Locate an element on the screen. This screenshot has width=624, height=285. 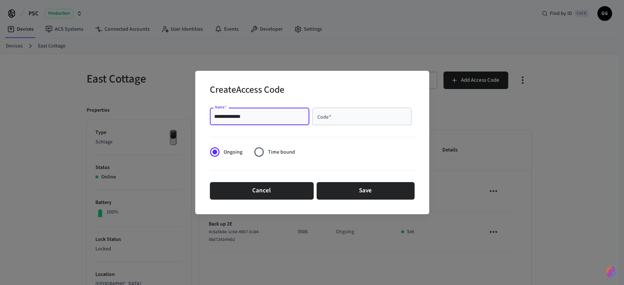
span: Time bound is located at coordinates (281, 152).